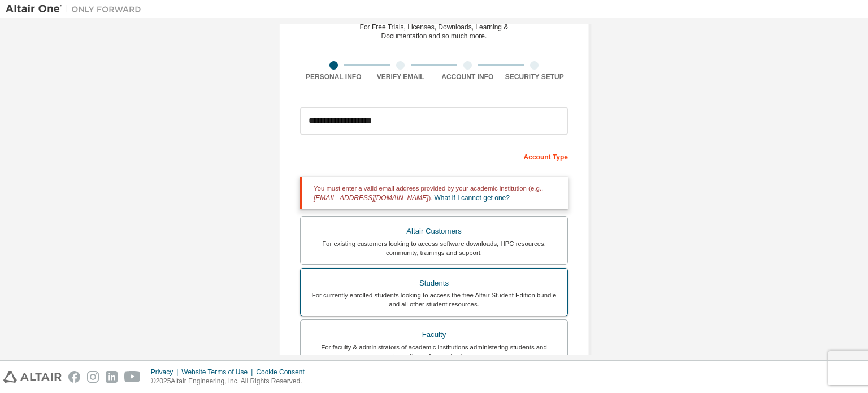 The width and height of the screenshot is (868, 393). I want to click on img: linkedin.svg, so click(112, 376).